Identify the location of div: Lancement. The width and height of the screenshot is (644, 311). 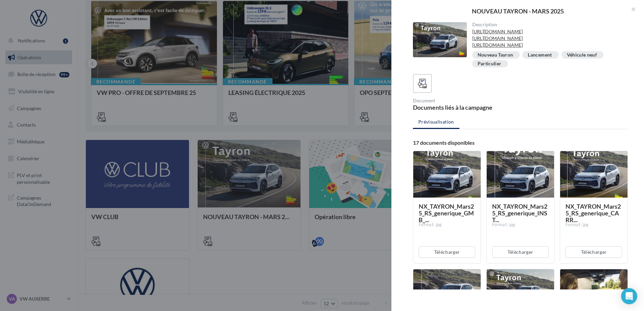
(540, 55).